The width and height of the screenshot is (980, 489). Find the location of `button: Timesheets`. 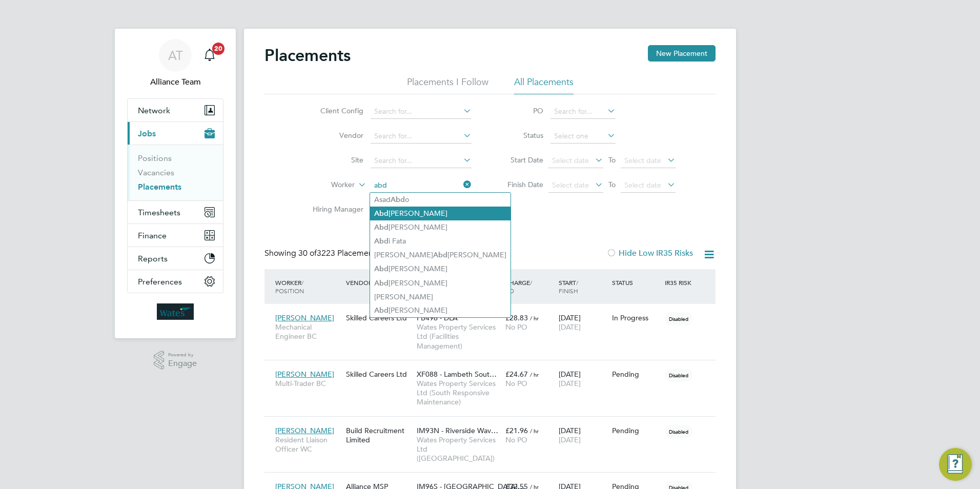

button: Timesheets is located at coordinates (175, 213).